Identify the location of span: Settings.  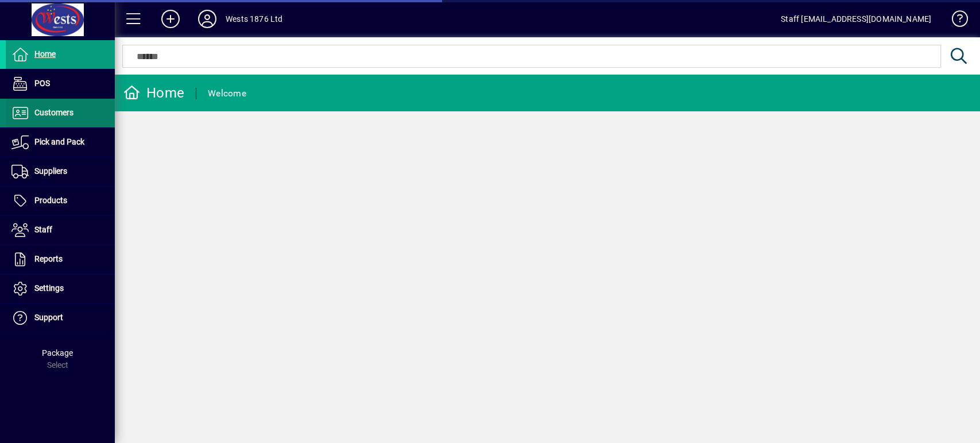
(49, 288).